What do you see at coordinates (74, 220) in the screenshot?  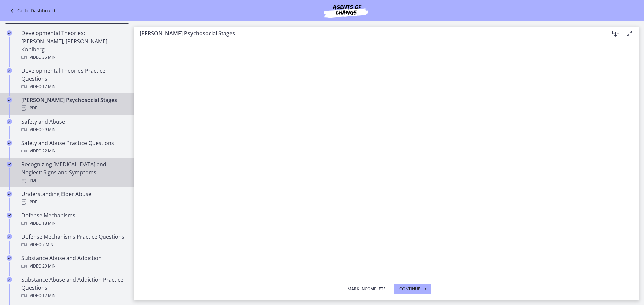 I see `div: Defense Mechanisms` at bounding box center [74, 220].